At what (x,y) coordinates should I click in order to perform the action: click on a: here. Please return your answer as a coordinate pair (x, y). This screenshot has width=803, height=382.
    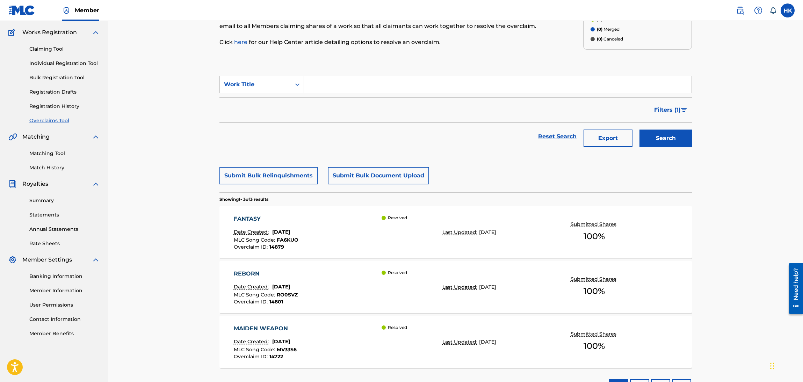
    Looking at the image, I should click on (241, 42).